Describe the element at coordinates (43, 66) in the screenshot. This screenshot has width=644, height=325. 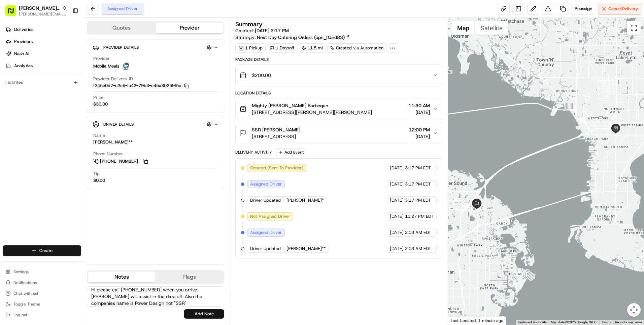
I see `a: Analytics` at that location.